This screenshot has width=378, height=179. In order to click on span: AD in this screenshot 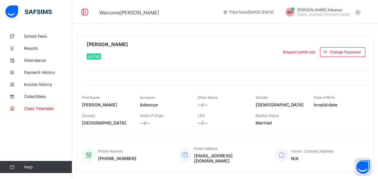, I will do `click(290, 12)`.